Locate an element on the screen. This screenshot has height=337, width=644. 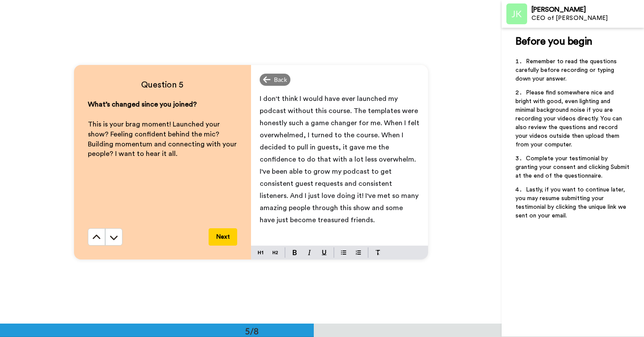
img: Profile Image is located at coordinates (517, 14).